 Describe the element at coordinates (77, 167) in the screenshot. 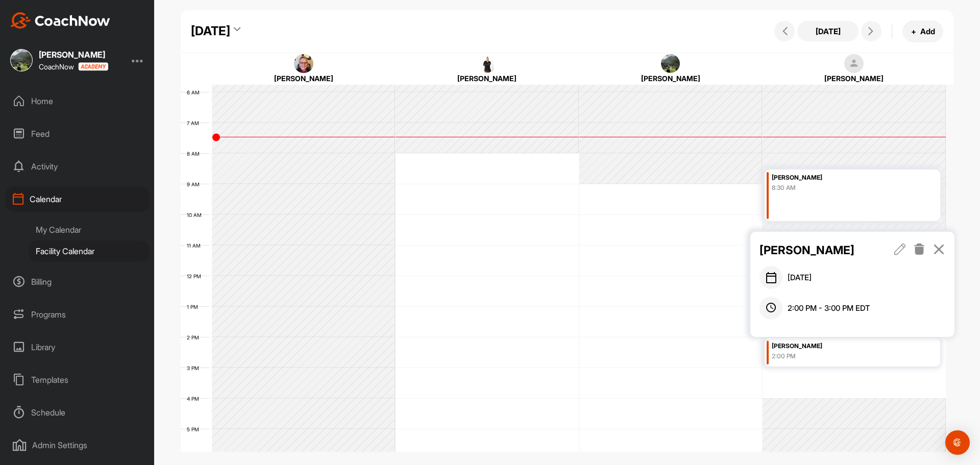

I see `div: Activity` at that location.